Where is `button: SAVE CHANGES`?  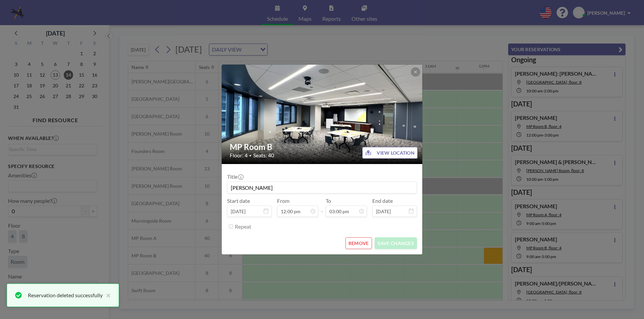 button: SAVE CHANGES is located at coordinates (396, 243).